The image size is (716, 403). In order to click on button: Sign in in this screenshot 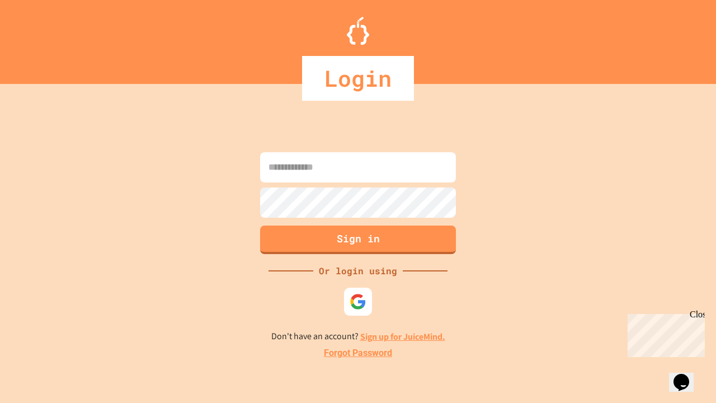, I will do `click(358, 240)`.